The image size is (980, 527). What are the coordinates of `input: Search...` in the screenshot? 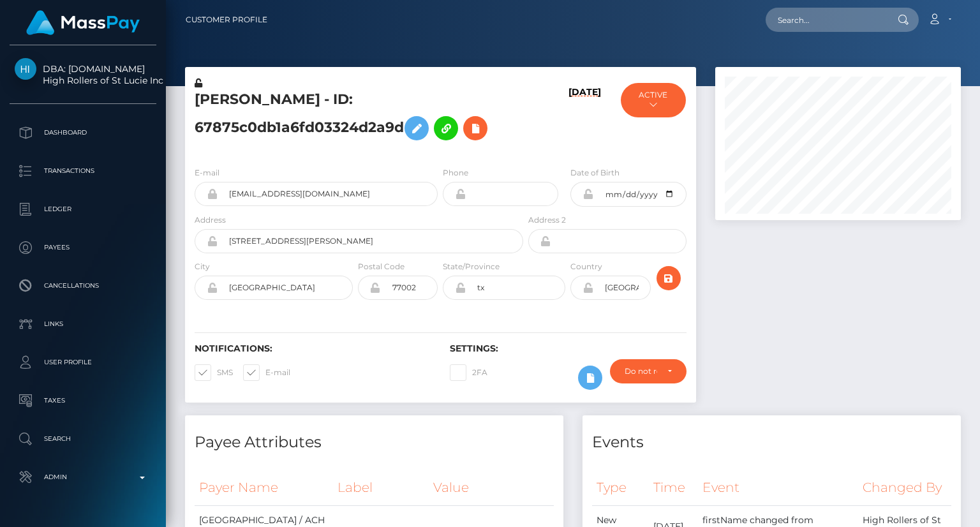 It's located at (826, 19).